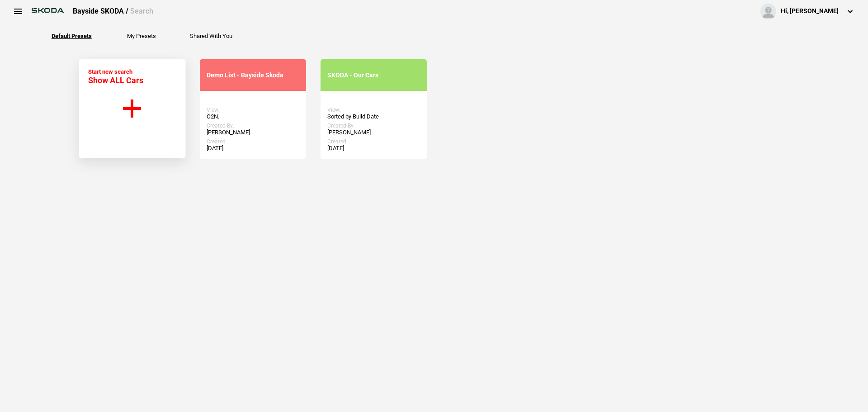 This screenshot has height=412, width=868. I want to click on img: skoda.png, so click(48, 10).